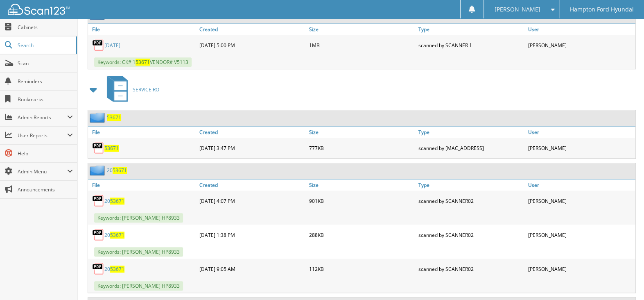 Image resolution: width=644 pixels, height=300 pixels. Describe the element at coordinates (361, 235) in the screenshot. I see `div: 288KB` at that location.